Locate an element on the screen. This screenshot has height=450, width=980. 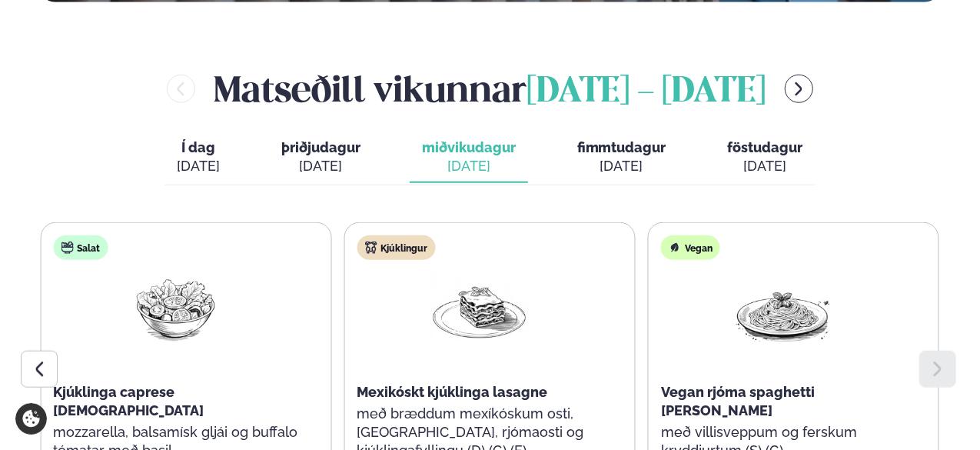
span: Í dag is located at coordinates (199, 148).